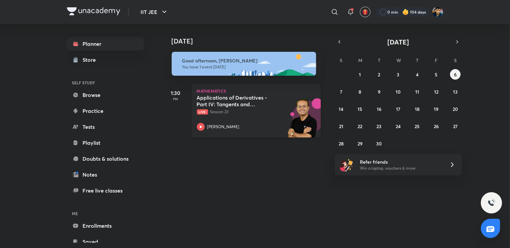 The height and width of the screenshot is (248, 510). I want to click on button: September 2, 2025, so click(379, 74).